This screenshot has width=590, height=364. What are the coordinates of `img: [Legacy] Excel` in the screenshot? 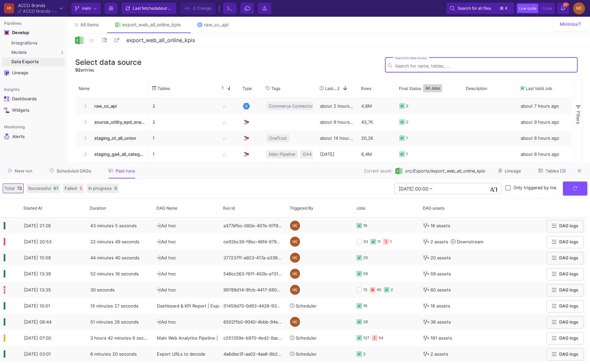 It's located at (399, 171).